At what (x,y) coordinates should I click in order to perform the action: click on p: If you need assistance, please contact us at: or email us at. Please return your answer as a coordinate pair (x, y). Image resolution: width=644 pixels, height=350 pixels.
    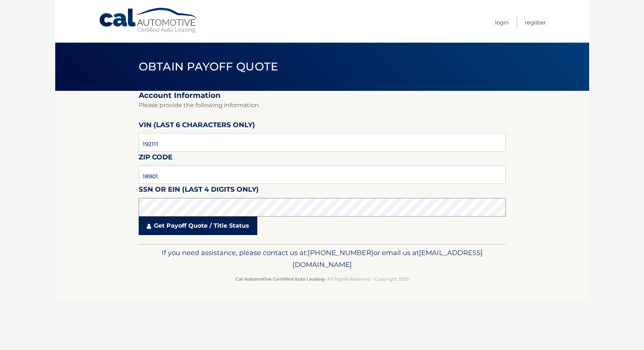
    Looking at the image, I should click on (322, 259).